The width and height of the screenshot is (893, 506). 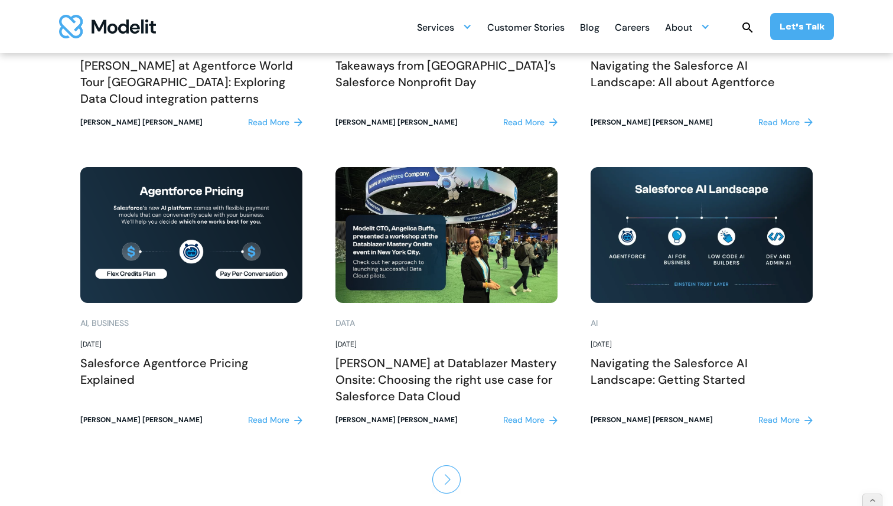 What do you see at coordinates (590, 28) in the screenshot?
I see `div: Blog` at bounding box center [590, 28].